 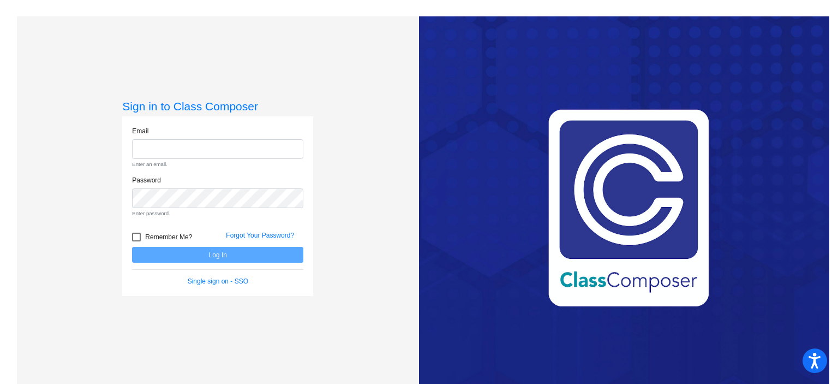 I want to click on label: Email, so click(x=140, y=131).